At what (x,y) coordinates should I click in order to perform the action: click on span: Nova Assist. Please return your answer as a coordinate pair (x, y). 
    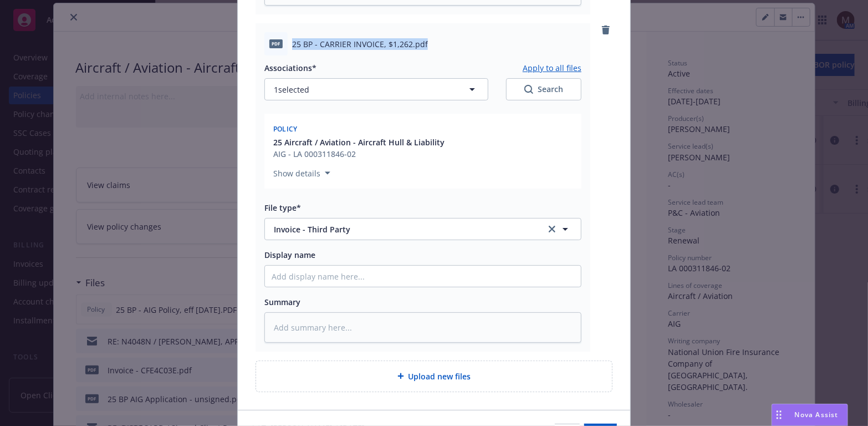
    Looking at the image, I should click on (816, 414).